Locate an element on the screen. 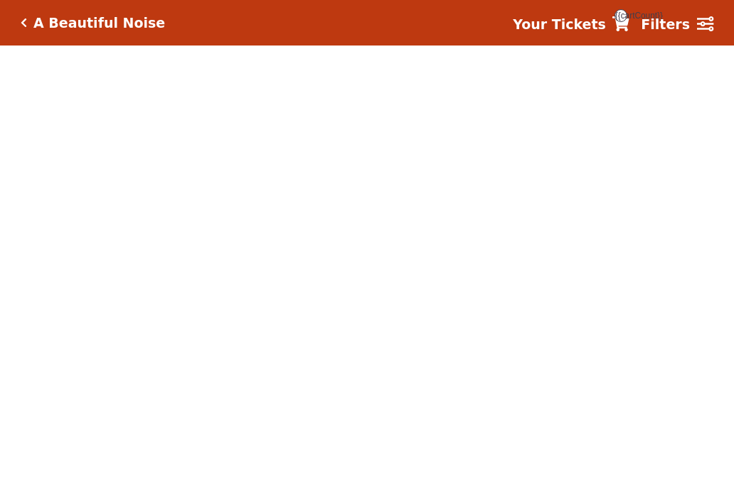 This screenshot has height=487, width=734. a: Filters is located at coordinates (677, 24).